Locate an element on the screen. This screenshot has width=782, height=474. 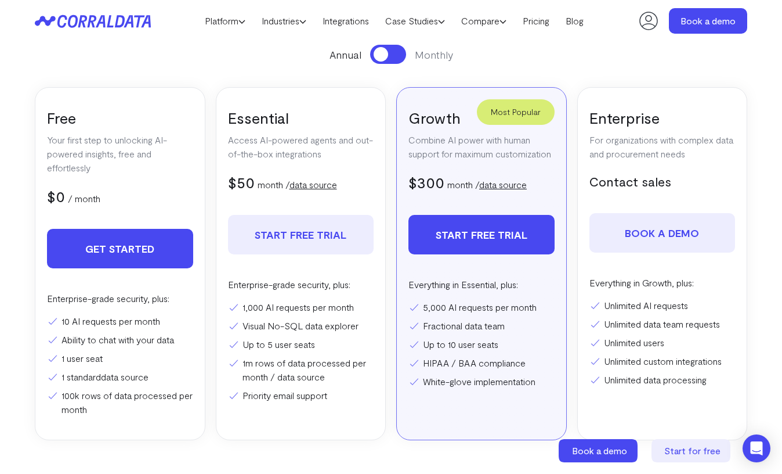
span: Annual is located at coordinates (345, 55).